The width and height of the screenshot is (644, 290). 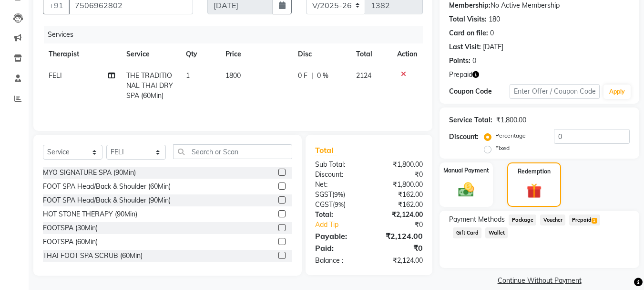 I want to click on span: 0 F, so click(x=303, y=75).